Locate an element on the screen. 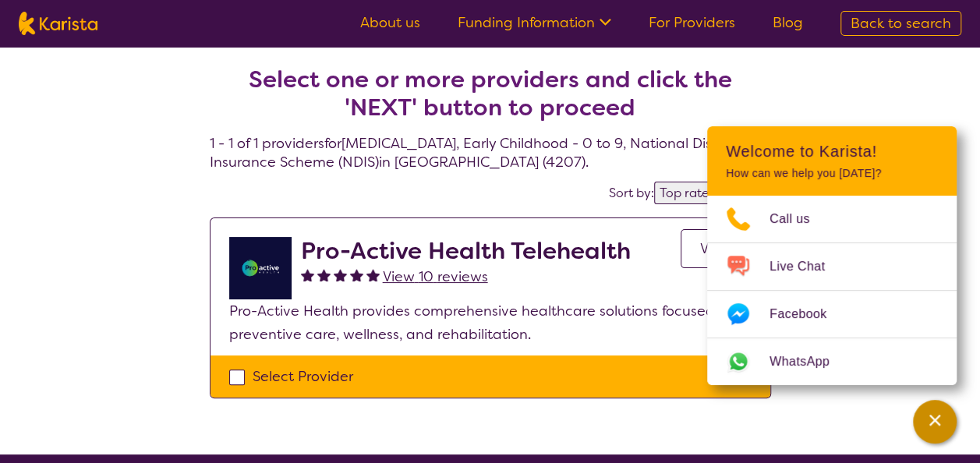  label: Sort by: is located at coordinates (632, 192).